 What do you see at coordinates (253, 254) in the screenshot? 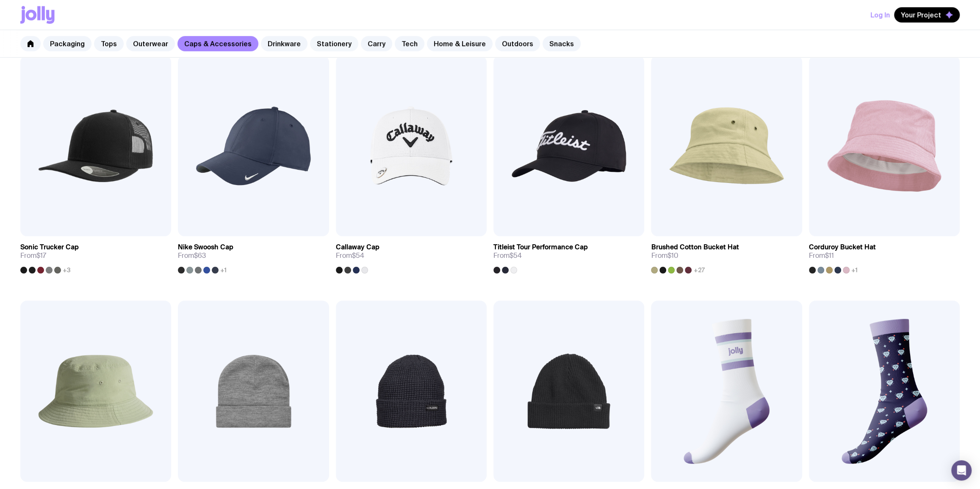
I see `a: Nike Swoosh CapFrom$63+1` at bounding box center [253, 254].